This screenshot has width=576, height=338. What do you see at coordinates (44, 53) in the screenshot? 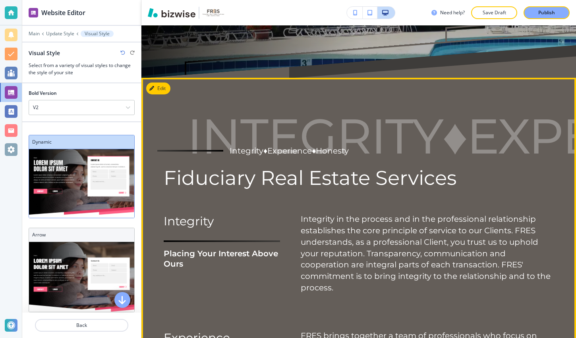
I see `h2: Visual Style` at bounding box center [44, 53].